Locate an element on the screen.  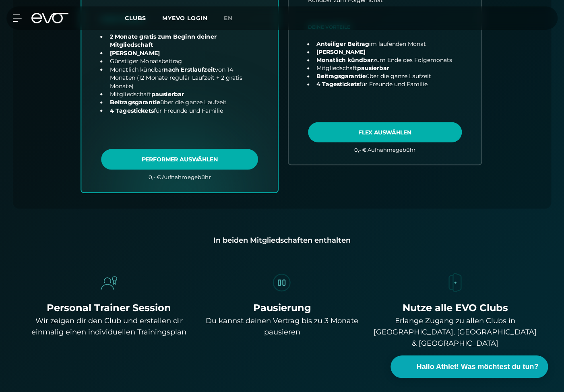
span: Hallo Athlet! Was möchtest du tun? is located at coordinates (477, 366).